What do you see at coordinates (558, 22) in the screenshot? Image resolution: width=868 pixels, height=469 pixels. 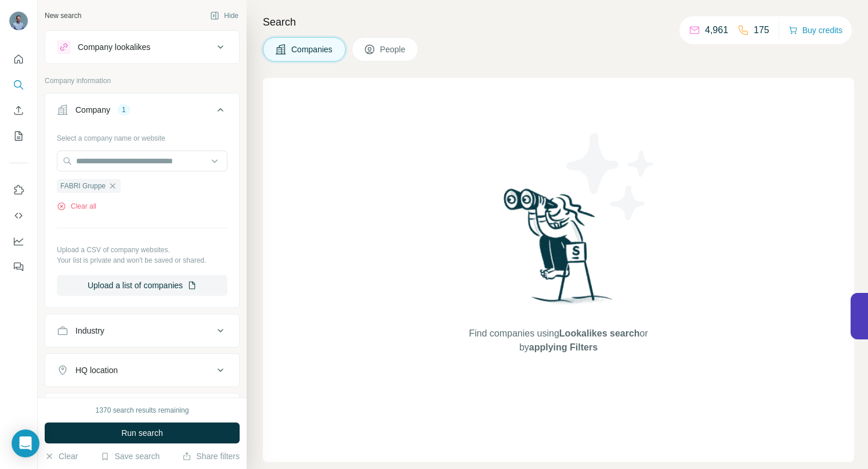 I see `h4: Search` at bounding box center [558, 22].